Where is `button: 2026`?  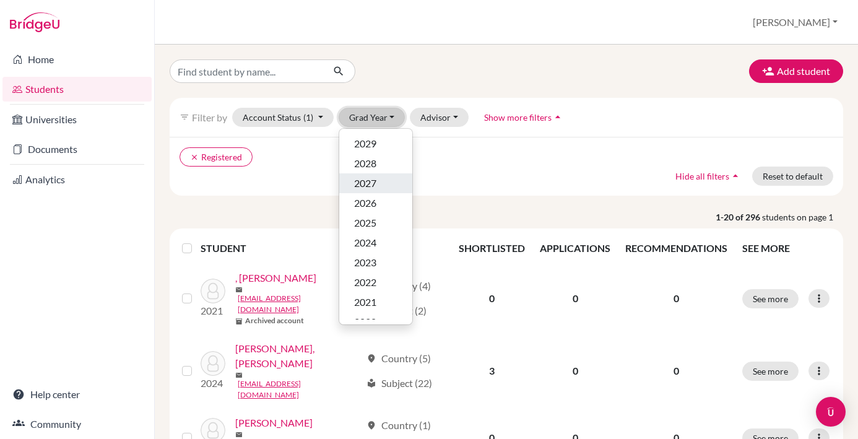 button: 2026 is located at coordinates (376, 203).